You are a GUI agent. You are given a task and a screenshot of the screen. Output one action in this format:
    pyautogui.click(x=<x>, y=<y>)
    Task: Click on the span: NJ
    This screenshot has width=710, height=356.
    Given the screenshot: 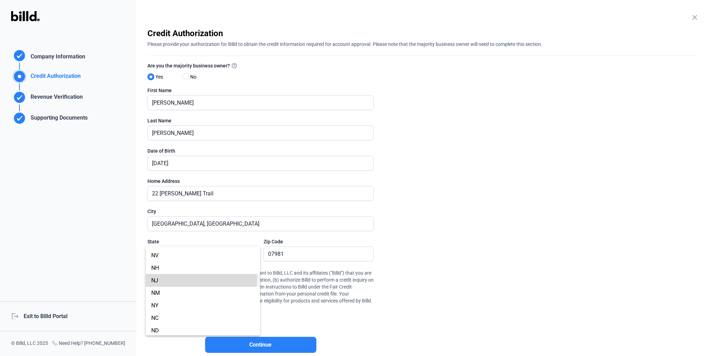 What is the action you would take?
    pyautogui.click(x=155, y=280)
    